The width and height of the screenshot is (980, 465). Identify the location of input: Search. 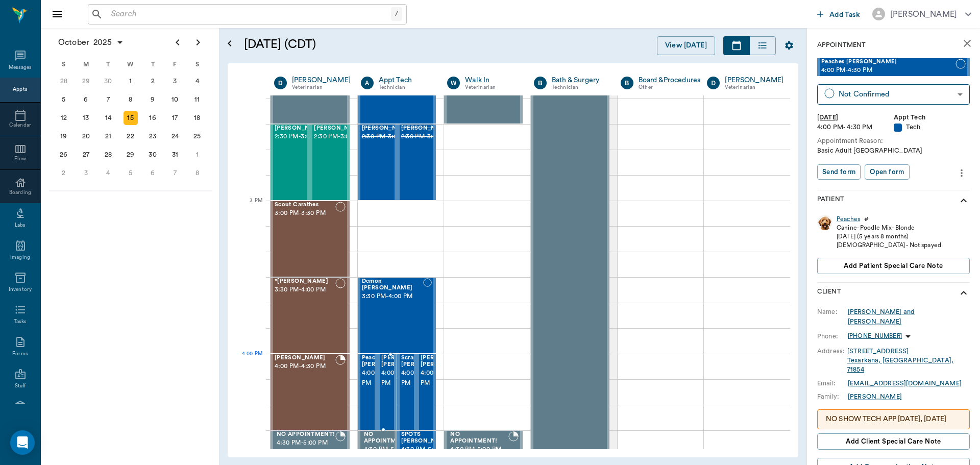
(249, 15).